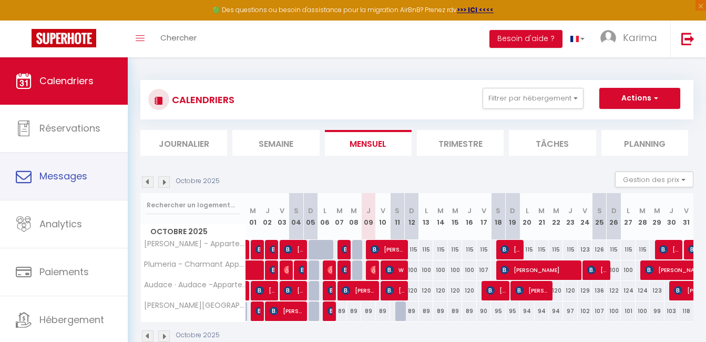 The height and width of the screenshot is (342, 706). I want to click on th: 07, so click(339, 216).